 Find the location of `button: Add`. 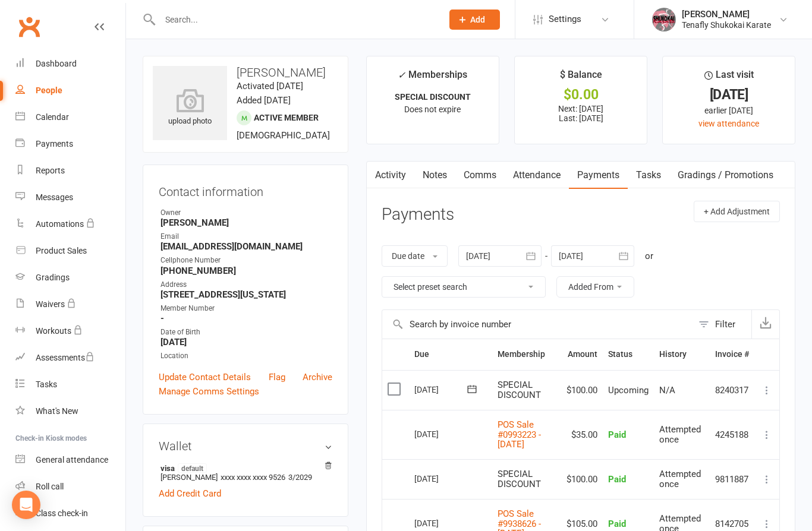

button: Add is located at coordinates (474, 20).